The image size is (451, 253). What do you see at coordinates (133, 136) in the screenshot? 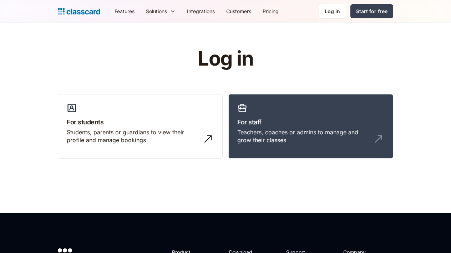
I see `div: Students, parents or guardians to view their profile and manage bookings` at bounding box center [133, 136].